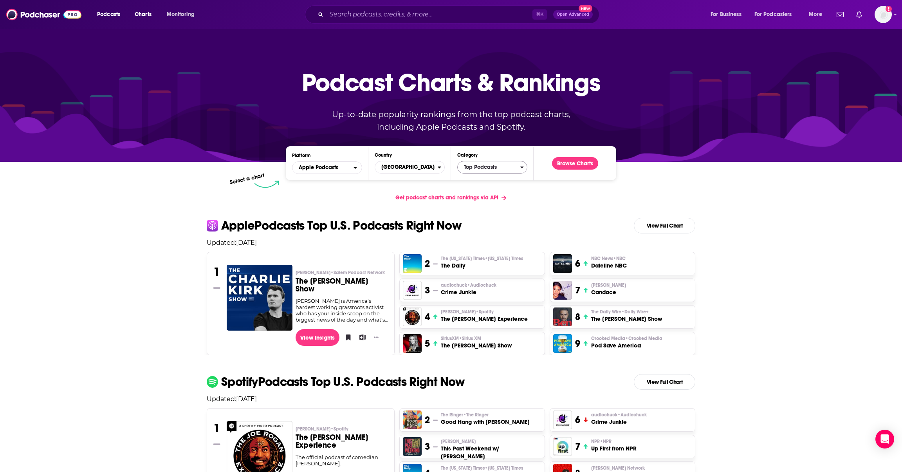 The width and height of the screenshot is (902, 472). What do you see at coordinates (108, 14) in the screenshot?
I see `span: Podcasts` at bounding box center [108, 14].